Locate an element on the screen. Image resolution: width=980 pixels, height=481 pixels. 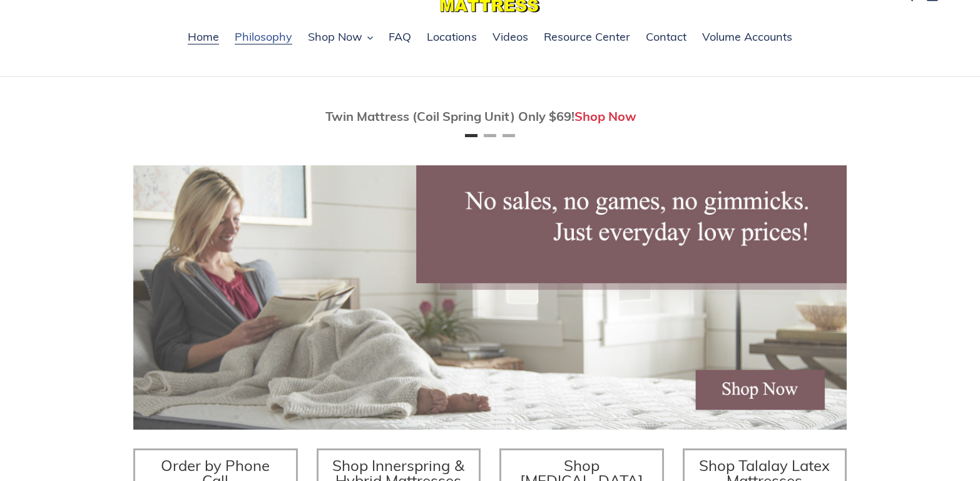
span: Twin Mattress (Coil Spring Unit) Only $69! is located at coordinates (450, 115).